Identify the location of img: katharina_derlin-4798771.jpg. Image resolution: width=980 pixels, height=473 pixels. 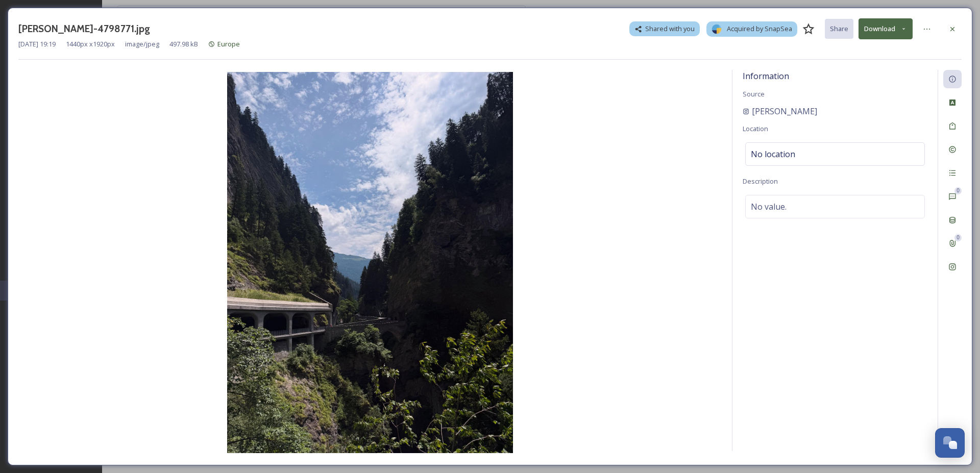
(370, 262).